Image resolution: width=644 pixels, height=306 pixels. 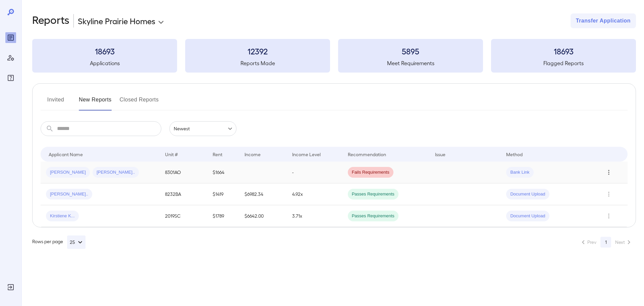 I want to click on div: Reports, so click(x=11, y=38).